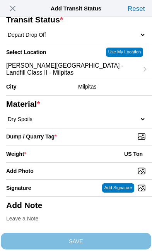  Describe the element at coordinates (125, 52) in the screenshot. I see `ion-button: Use My Location` at that location.